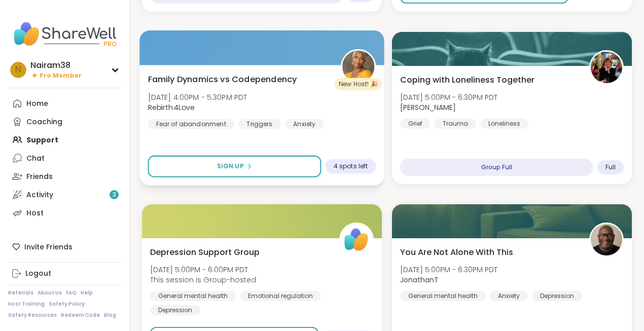 Image resolution: width=644 pixels, height=331 pixels. I want to click on span: You Are Not Alone With This, so click(456, 253).